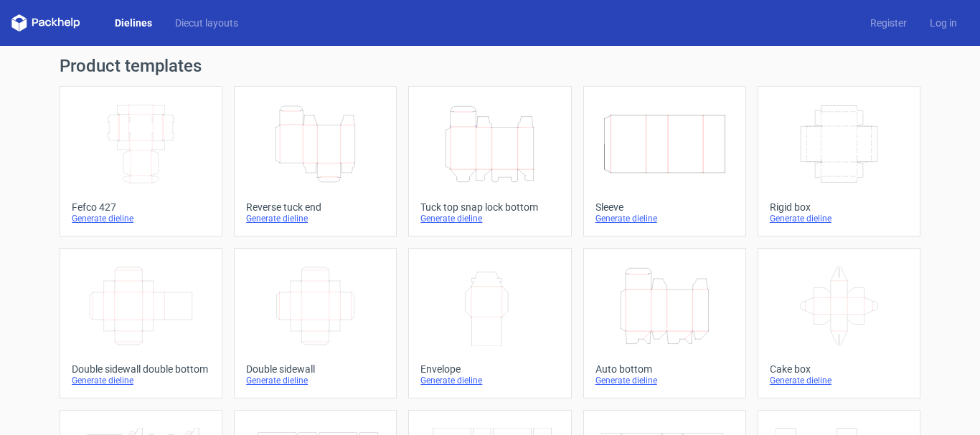 The height and width of the screenshot is (435, 980). Describe the element at coordinates (664, 161) in the screenshot. I see `a: SleeveGenerate dieline` at that location.